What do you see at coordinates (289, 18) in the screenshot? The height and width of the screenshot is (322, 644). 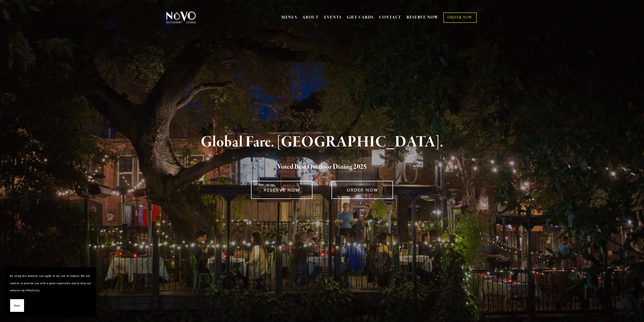 I see `a: MENUS` at bounding box center [289, 18].